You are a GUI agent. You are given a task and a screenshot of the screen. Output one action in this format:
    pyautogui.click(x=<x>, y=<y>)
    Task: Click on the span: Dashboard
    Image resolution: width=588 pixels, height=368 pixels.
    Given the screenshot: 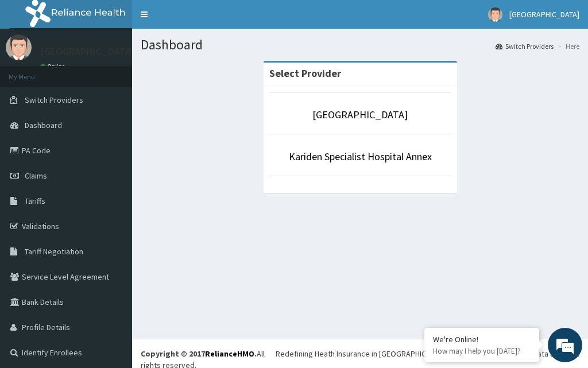 What is the action you would take?
    pyautogui.click(x=43, y=125)
    